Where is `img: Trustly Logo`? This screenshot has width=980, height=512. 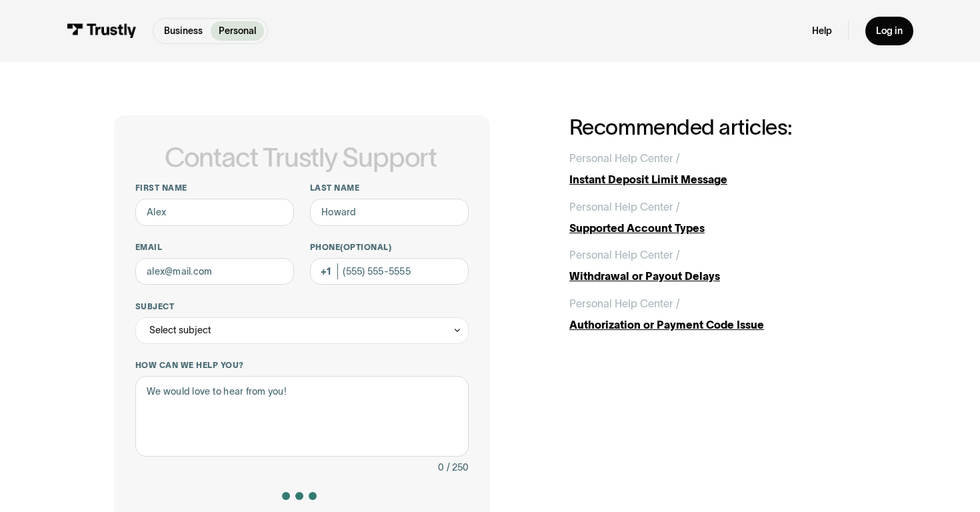 img: Trustly Logo is located at coordinates (101, 31).